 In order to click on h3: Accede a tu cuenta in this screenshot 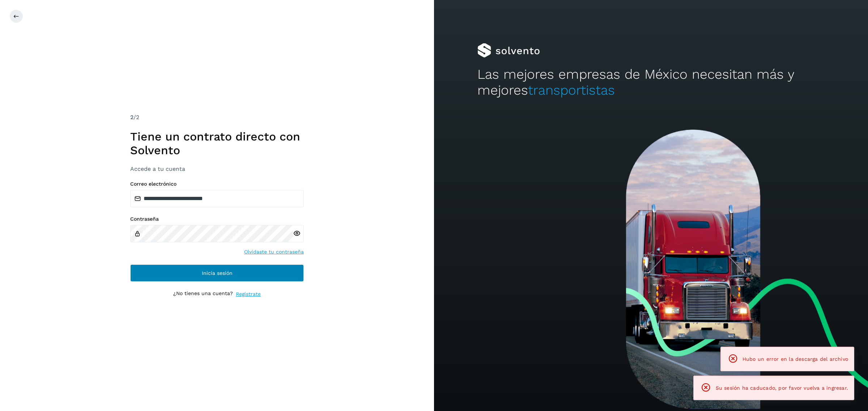, I will do `click(217, 169)`.